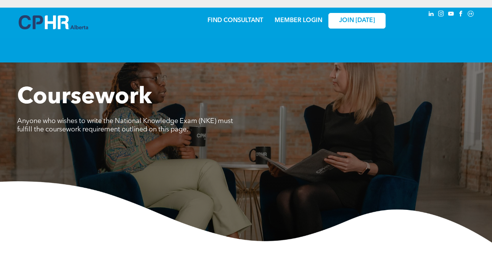 The image size is (492, 259). What do you see at coordinates (450, 14) in the screenshot?
I see `a: youtube` at bounding box center [450, 14].